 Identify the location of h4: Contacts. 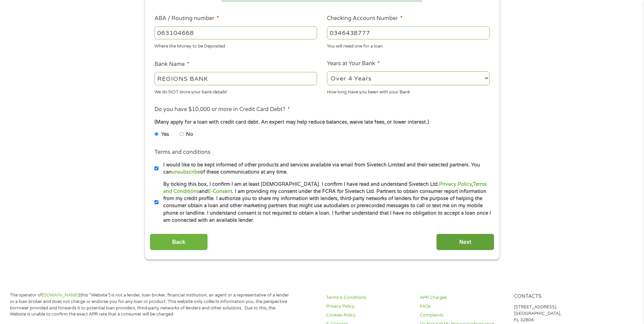
(557, 297).